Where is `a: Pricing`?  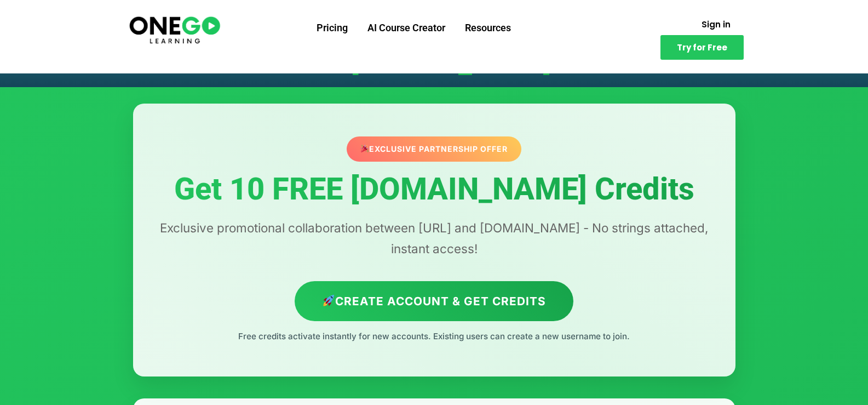
a: Pricing is located at coordinates (332, 28).